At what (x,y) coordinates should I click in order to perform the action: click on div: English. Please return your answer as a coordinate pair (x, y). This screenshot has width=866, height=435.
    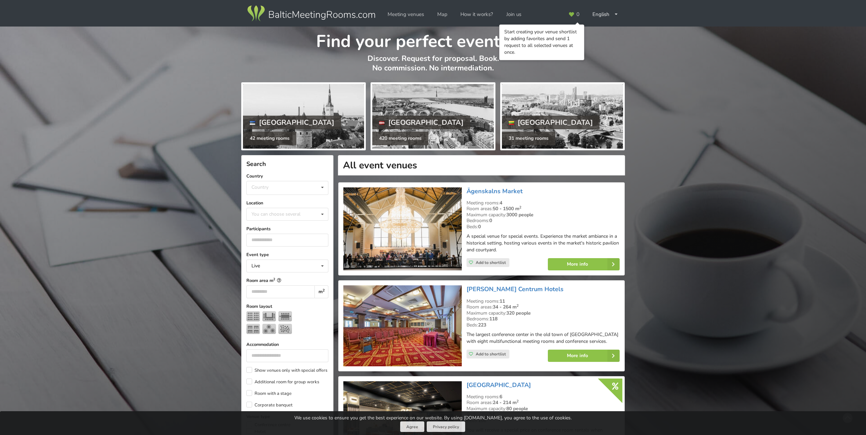
    Looking at the image, I should click on (605, 14).